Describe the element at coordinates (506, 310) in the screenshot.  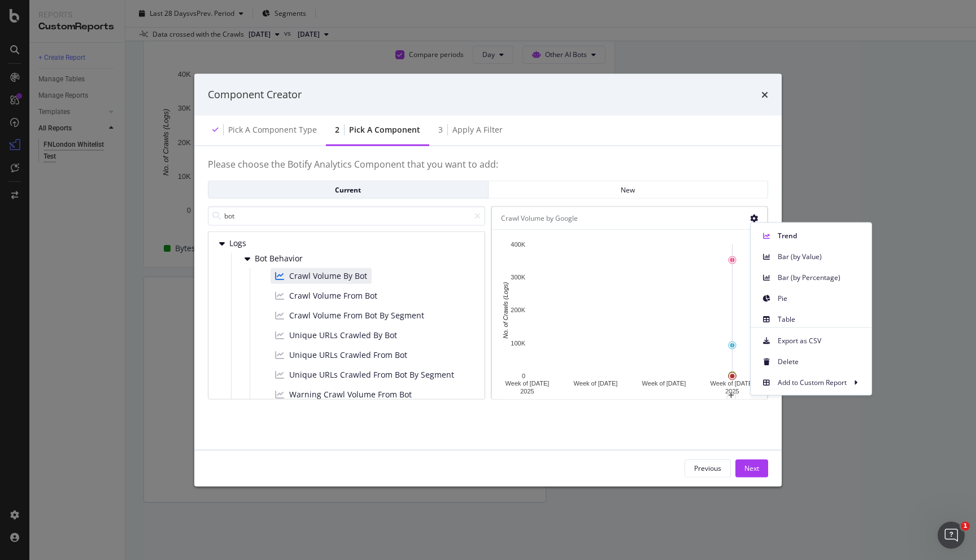
I see `text: No. of Crawls (Logs)` at that location.